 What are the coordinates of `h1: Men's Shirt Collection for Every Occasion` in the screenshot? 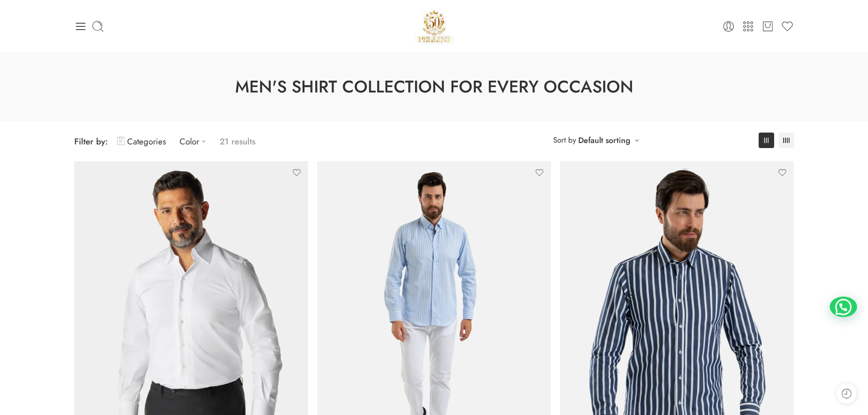 It's located at (434, 87).